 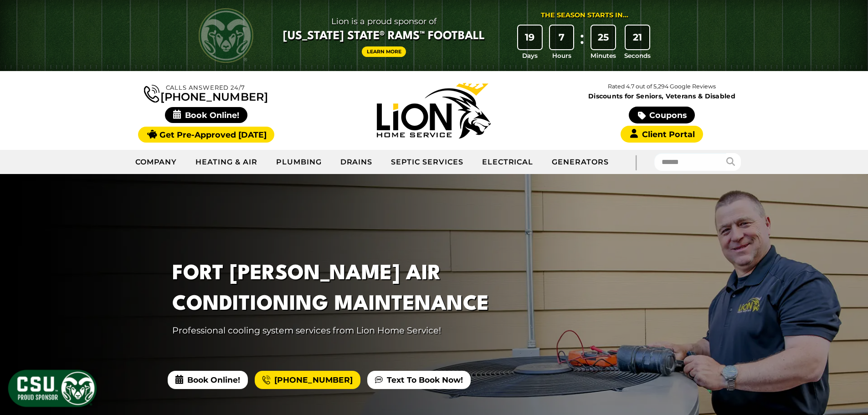 I want to click on a: Heating & Air, so click(x=227, y=162).